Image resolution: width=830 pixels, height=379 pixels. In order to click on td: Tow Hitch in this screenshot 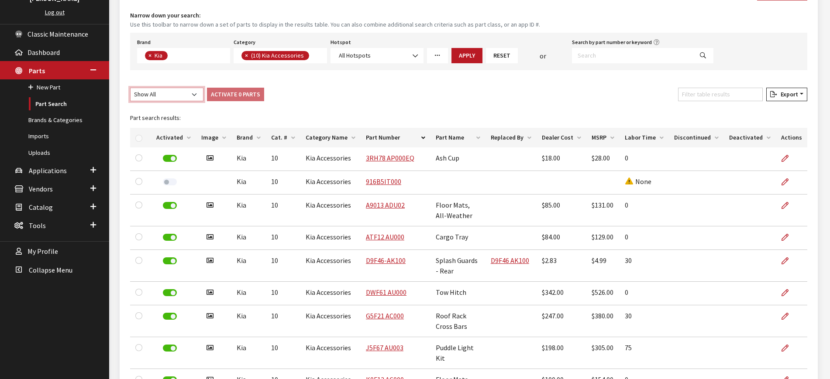, I will do `click(458, 294)`.